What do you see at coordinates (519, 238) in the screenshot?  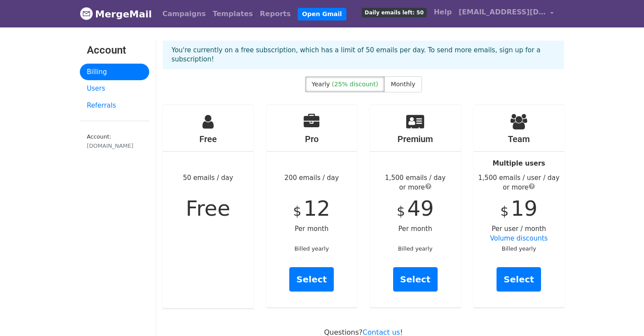 I see `a: Volume discounts` at bounding box center [519, 238].